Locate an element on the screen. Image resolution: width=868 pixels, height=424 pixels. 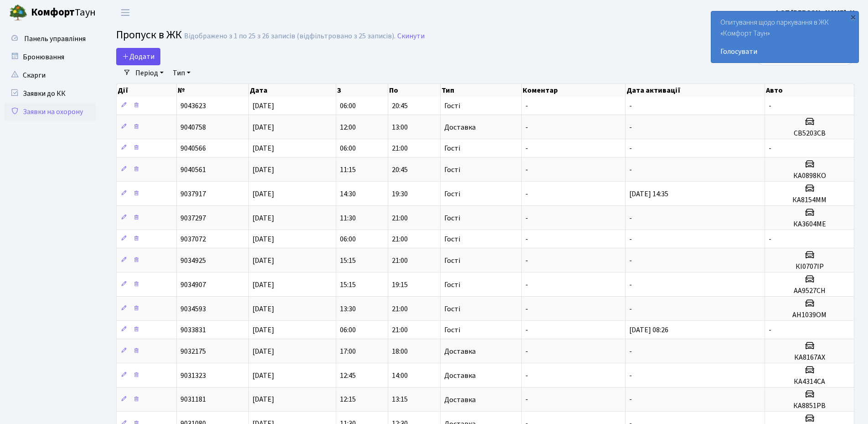
span: 9040758 is located at coordinates (193, 127).